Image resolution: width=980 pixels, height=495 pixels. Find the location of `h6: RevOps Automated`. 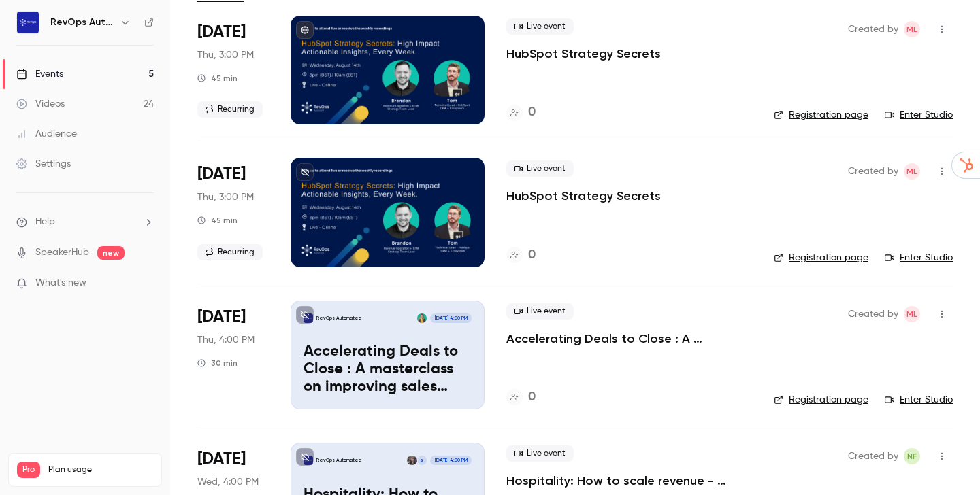

h6: RevOps Automated is located at coordinates (82, 22).